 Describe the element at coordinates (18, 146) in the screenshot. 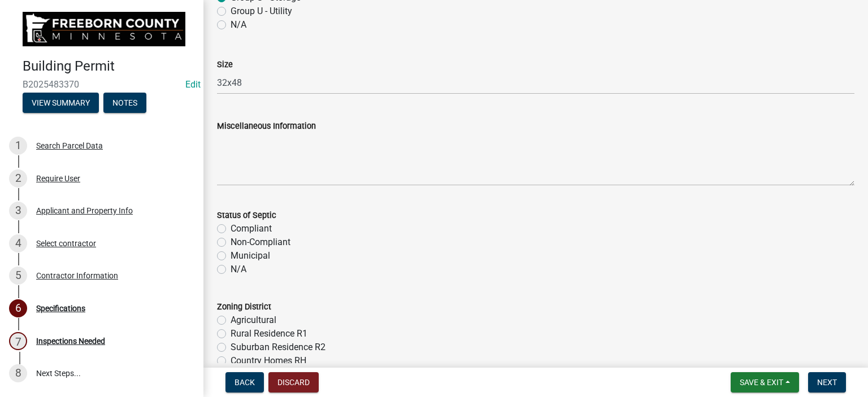

I see `div: 1` at that location.